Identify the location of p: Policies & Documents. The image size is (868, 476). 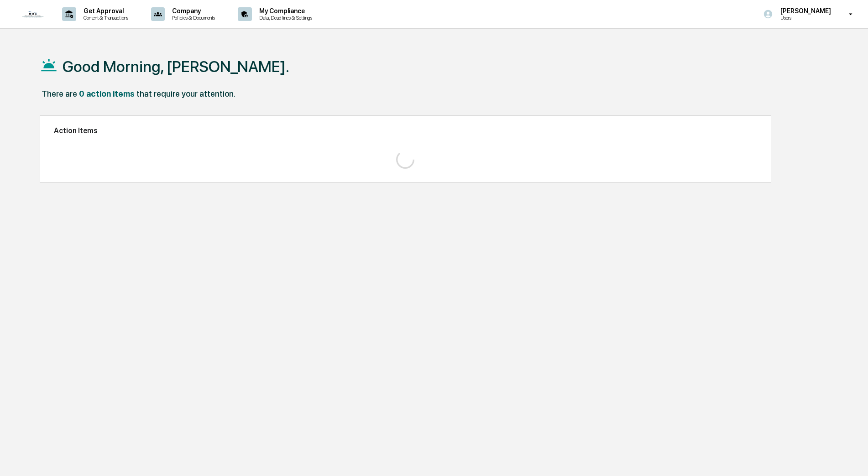
(192, 18).